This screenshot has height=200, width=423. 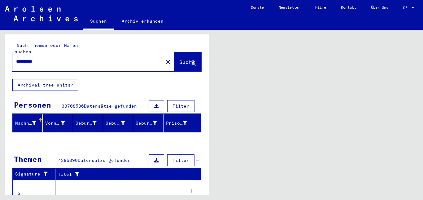 What do you see at coordinates (407, 8) in the screenshot?
I see `span: DE` at bounding box center [407, 8].